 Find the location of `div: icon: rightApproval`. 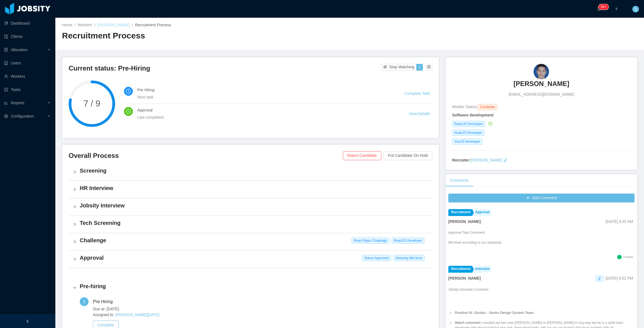

div: icon: rightApproval is located at coordinates (250, 259).